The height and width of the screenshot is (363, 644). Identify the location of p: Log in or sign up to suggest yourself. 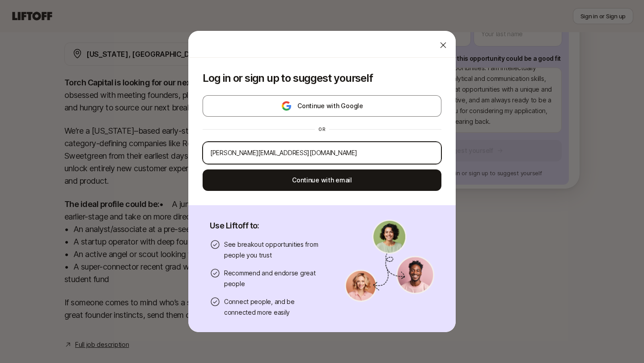
(322, 78).